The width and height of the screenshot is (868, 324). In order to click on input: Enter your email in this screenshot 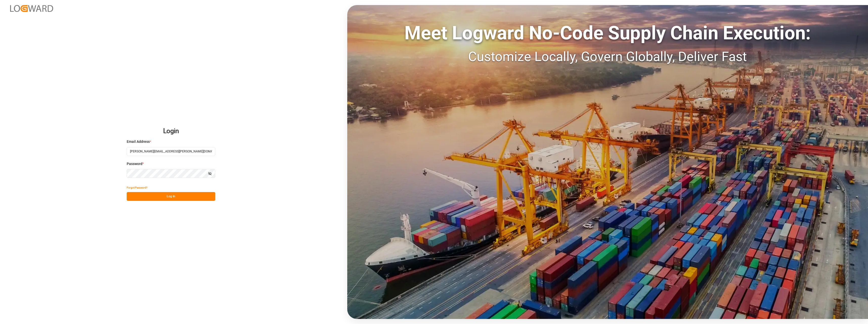, I will do `click(171, 151)`.